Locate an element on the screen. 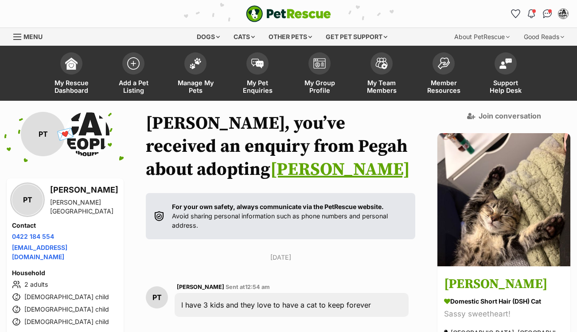 This screenshot has height=332, width=577. img: dashboard-icon-eb2f2d2d3e046f16d808141f083e7271f6b2e854fb5c12c21221c1fb7104beca.svg is located at coordinates (71, 63).